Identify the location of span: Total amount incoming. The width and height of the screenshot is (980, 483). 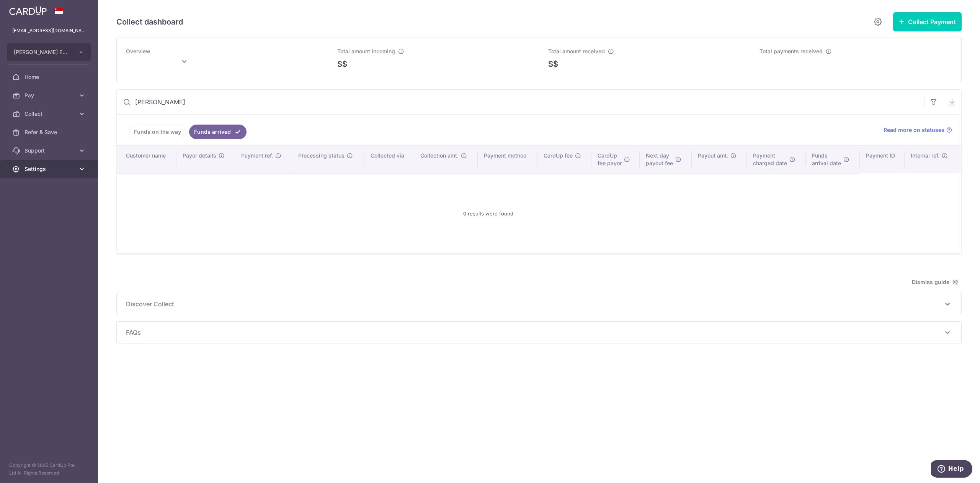
(366, 51).